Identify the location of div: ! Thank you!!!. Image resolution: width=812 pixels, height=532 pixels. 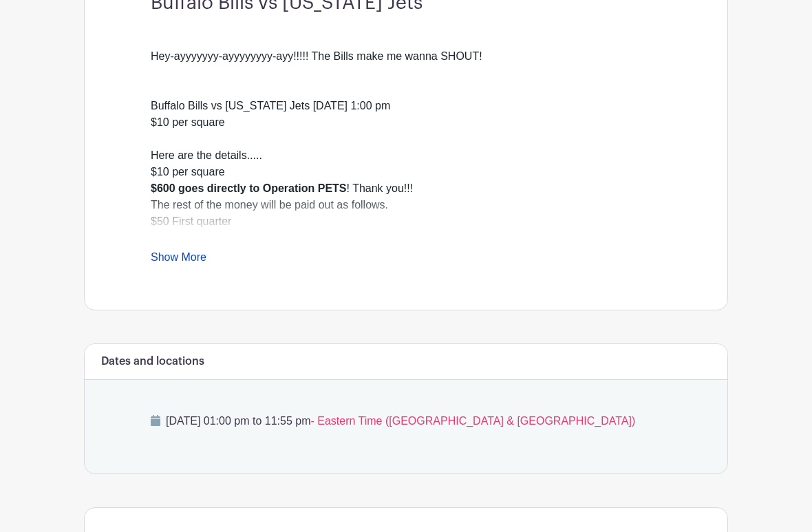
(406, 188).